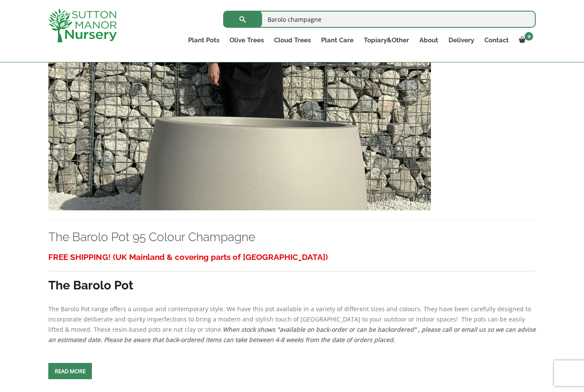 The width and height of the screenshot is (584, 392). I want to click on img: logo, so click(83, 25).